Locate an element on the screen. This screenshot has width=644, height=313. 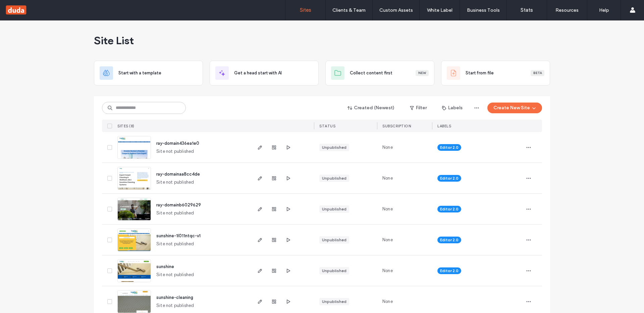
span: Start from file is located at coordinates (480, 73).